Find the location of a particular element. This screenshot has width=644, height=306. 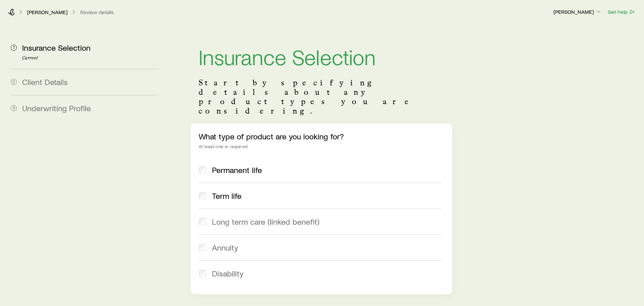

span: 3 is located at coordinates (14, 108).